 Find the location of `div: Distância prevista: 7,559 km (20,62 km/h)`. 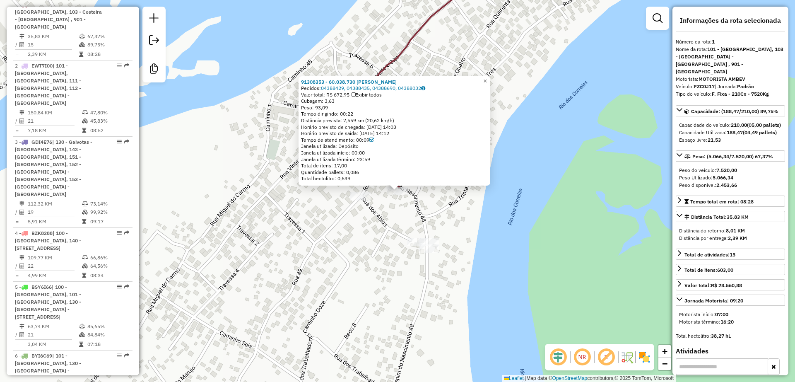

div: Distância prevista: 7,559 km (20,62 km/h) is located at coordinates (394, 120).